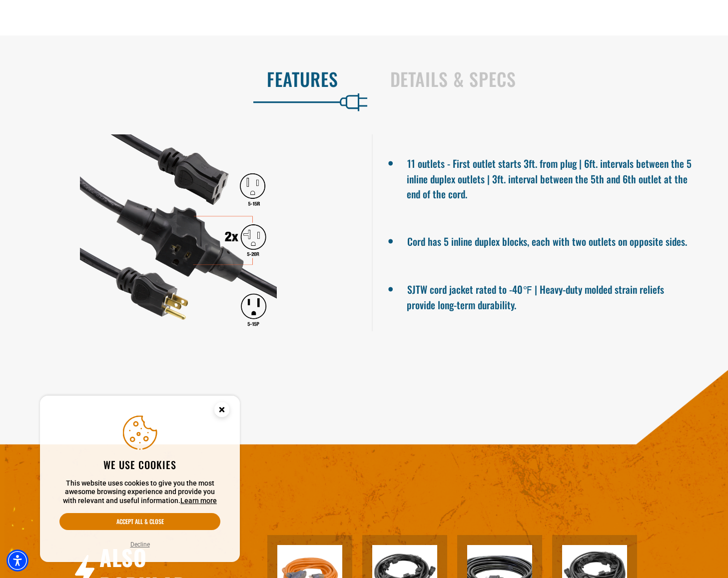  What do you see at coordinates (199, 501) in the screenshot?
I see `a: This website uses cookies to give you the most awesome browsing experience and provide you with r...` at bounding box center [199, 501].